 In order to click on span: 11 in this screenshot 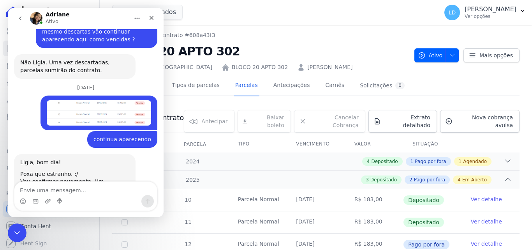, I will do `click(188, 222)`.